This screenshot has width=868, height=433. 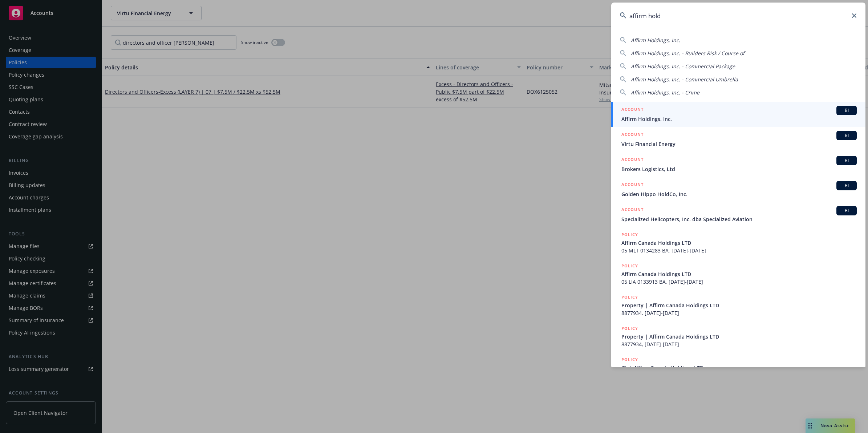 What do you see at coordinates (739, 367) in the screenshot?
I see `a: POLICYGL | Affirm Canada Holdings LTD` at bounding box center [739, 367].